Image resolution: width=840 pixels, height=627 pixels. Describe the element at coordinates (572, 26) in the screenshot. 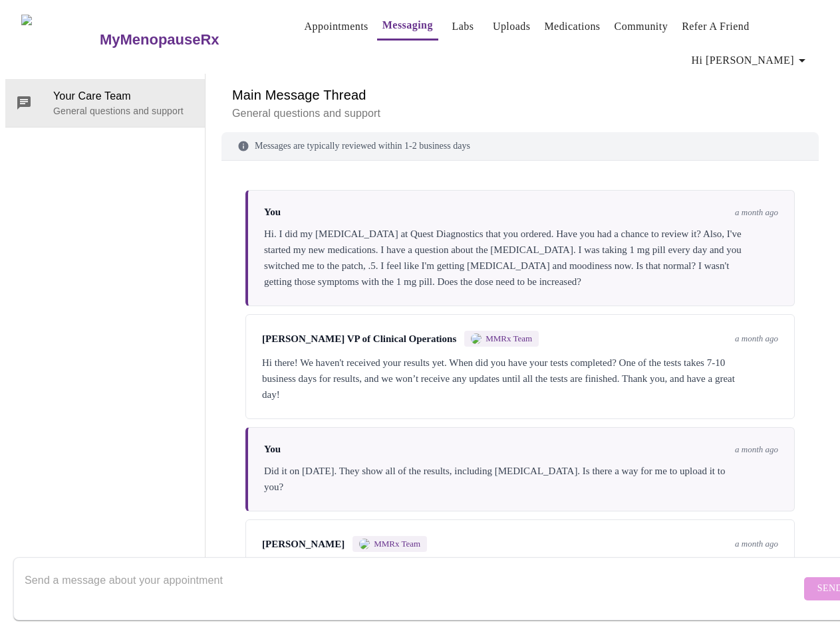

I see `button: Medications` at that location.